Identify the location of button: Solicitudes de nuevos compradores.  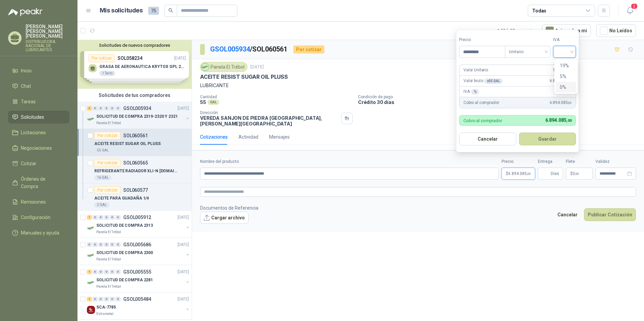
(134, 45).